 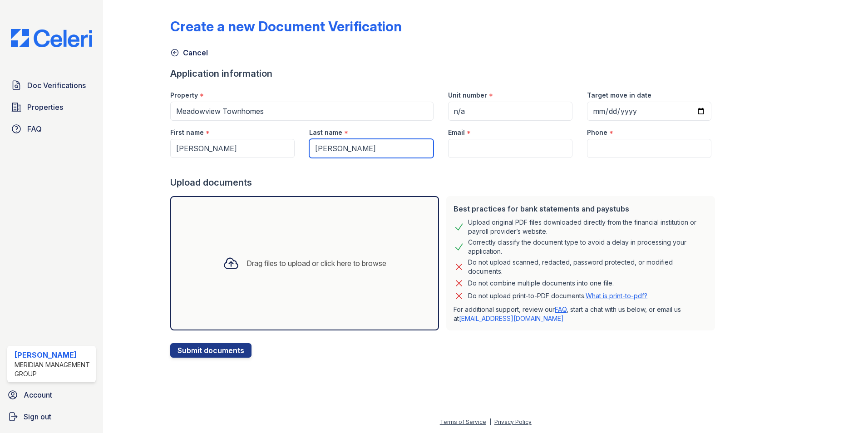 What do you see at coordinates (53, 369) in the screenshot?
I see `div: Meridian Management Group` at bounding box center [53, 369].